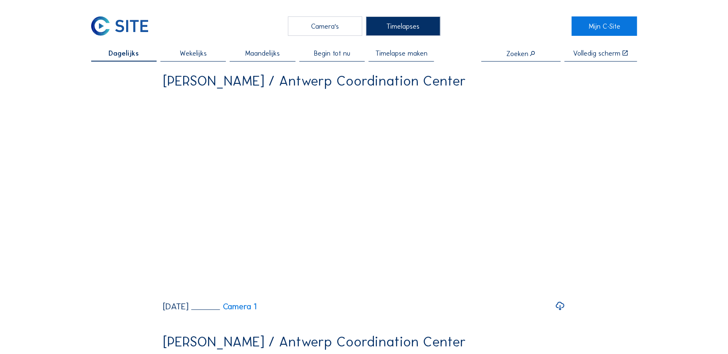  Describe the element at coordinates (597, 53) in the screenshot. I see `div: Volledig scherm` at that location.